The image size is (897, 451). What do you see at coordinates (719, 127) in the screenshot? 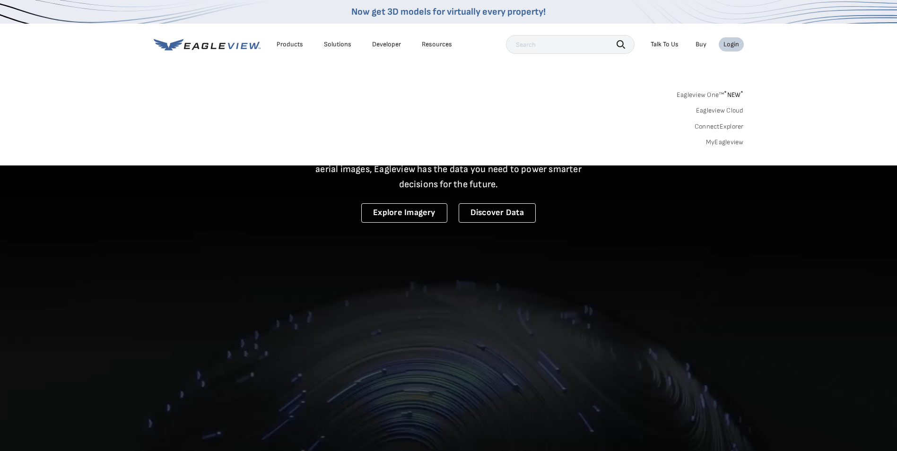
I see `a: ConnectExplorer` at bounding box center [719, 127].